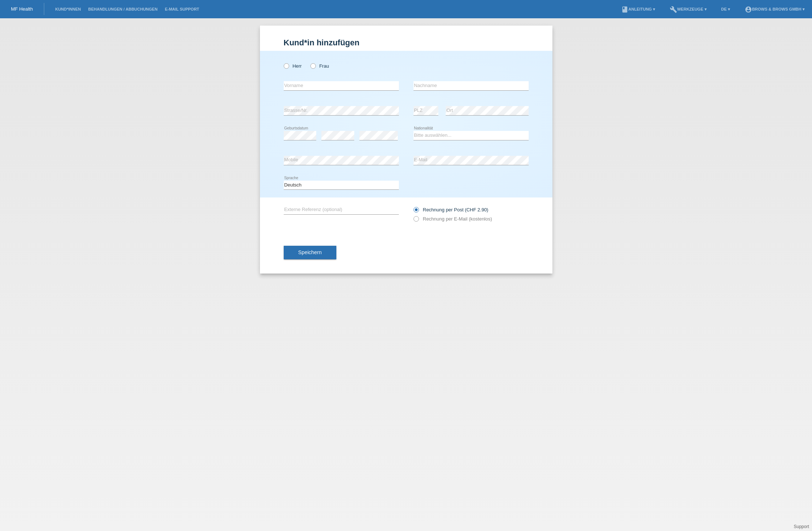 Image resolution: width=812 pixels, height=531 pixels. What do you see at coordinates (749, 10) in the screenshot?
I see `i: account_circle` at bounding box center [749, 10].